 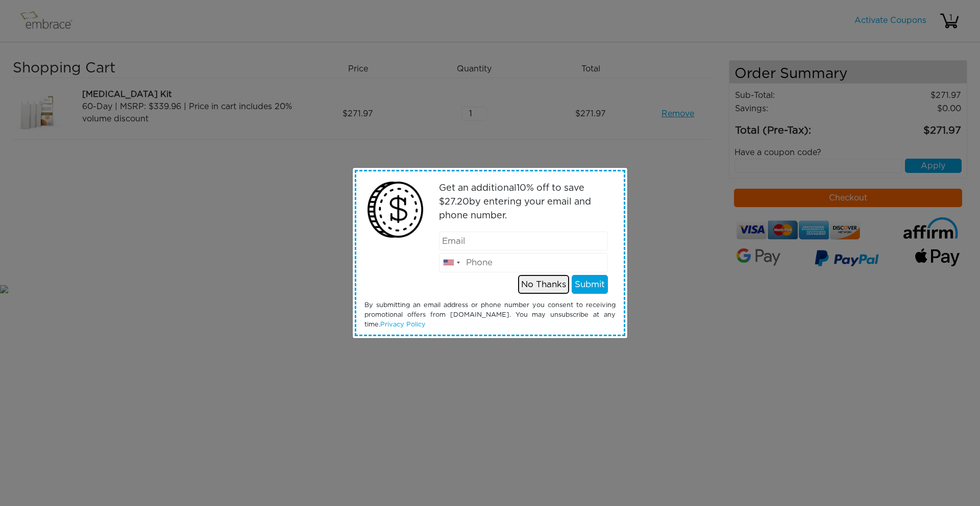 I want to click on p: Get an additional % off to save $ by entering your email and phone number., so click(x=524, y=202).